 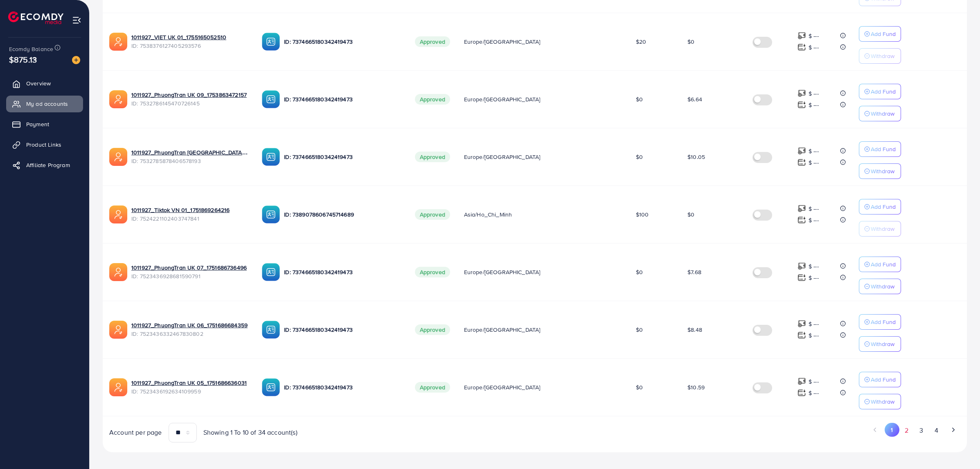 What do you see at coordinates (906, 431) in the screenshot?
I see `button: Go to page 2` at bounding box center [906, 431].